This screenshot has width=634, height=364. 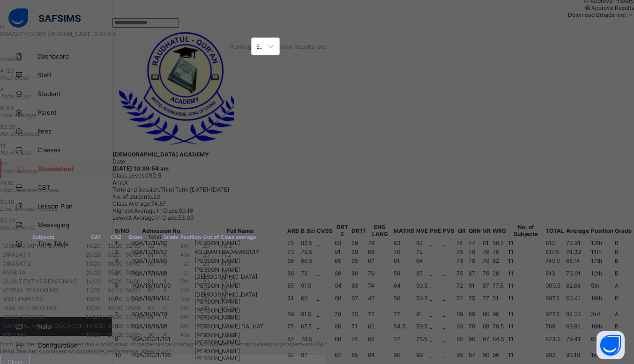 What do you see at coordinates (151, 290) in the screenshot?
I see `span: 82` at bounding box center [151, 290].